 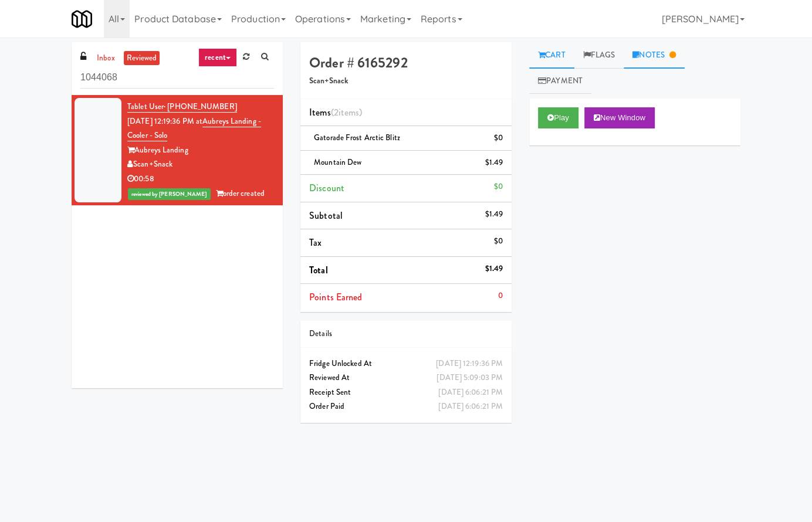 What do you see at coordinates (217, 57) in the screenshot?
I see `a: recent` at bounding box center [217, 57].